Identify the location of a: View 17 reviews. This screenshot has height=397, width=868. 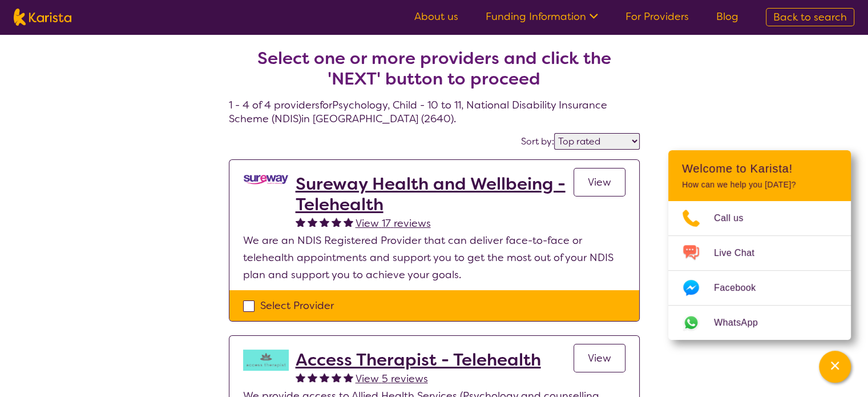
(393, 223).